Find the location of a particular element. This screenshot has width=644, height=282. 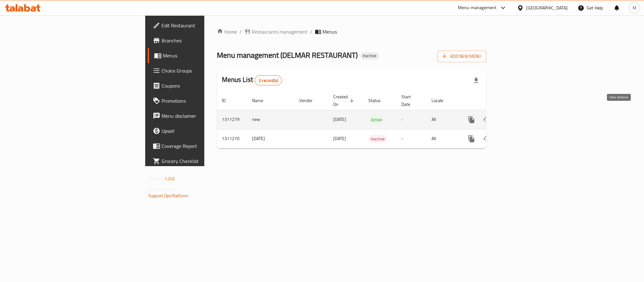

span: Start Date is located at coordinates (410, 101).